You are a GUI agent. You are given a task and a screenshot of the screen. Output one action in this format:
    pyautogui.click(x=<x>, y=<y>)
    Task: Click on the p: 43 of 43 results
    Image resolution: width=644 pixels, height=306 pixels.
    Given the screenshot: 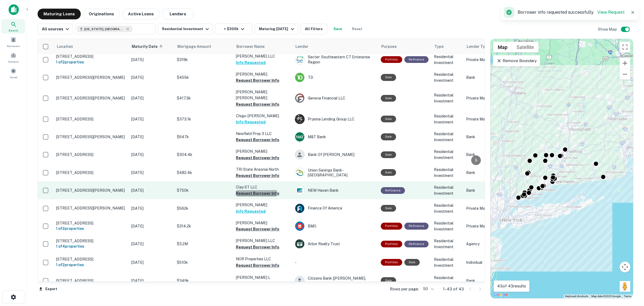 What is the action you would take?
    pyautogui.click(x=511, y=286)
    